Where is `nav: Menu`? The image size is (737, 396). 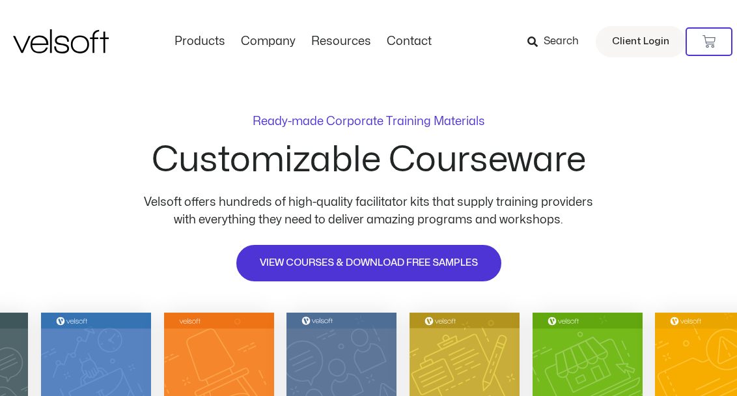
nav: Menu is located at coordinates (303, 42).